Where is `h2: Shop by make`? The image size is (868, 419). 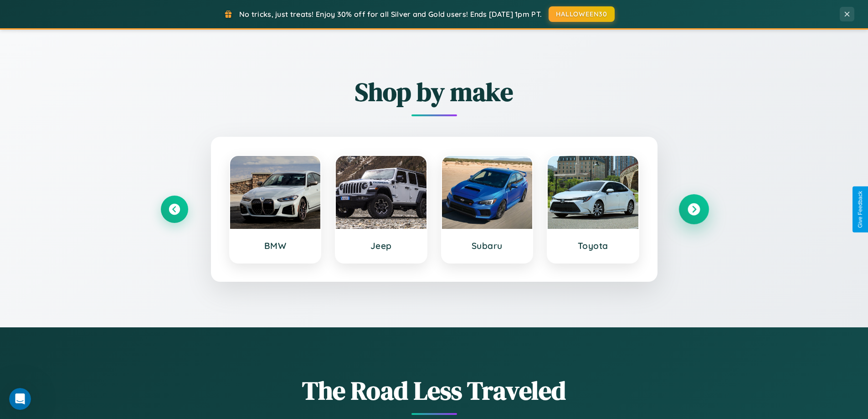 h2: Shop by make is located at coordinates (434, 92).